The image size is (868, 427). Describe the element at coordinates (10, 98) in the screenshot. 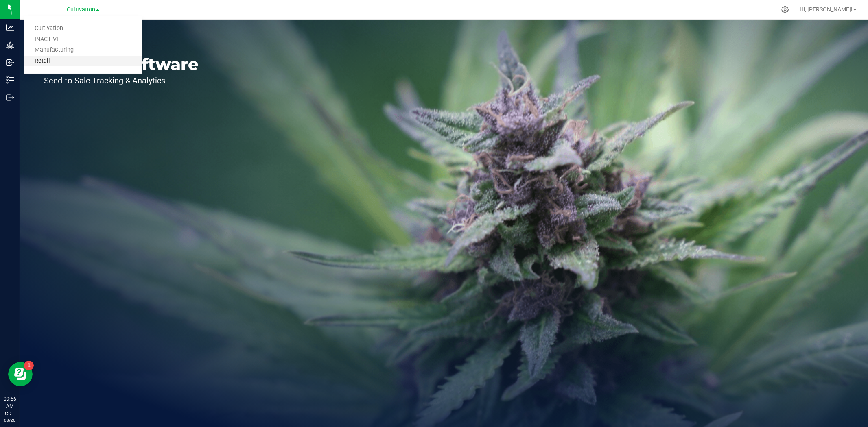

I see `inline-svg: Outbound` at that location.